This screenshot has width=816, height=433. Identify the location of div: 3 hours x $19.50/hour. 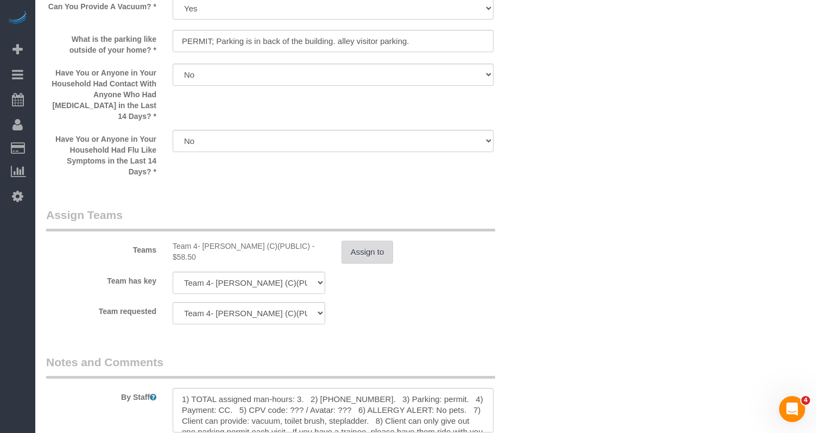
(249, 252).